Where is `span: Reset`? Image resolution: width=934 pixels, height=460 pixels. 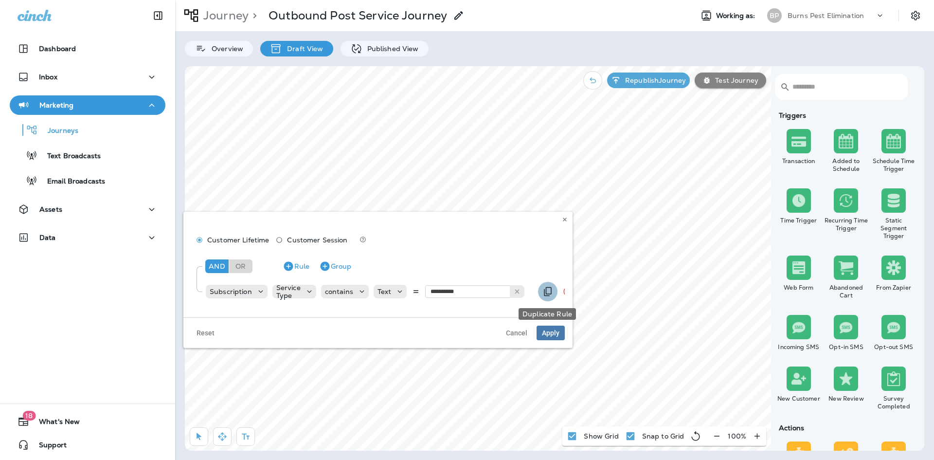
span: Reset is located at coordinates (205, 333).